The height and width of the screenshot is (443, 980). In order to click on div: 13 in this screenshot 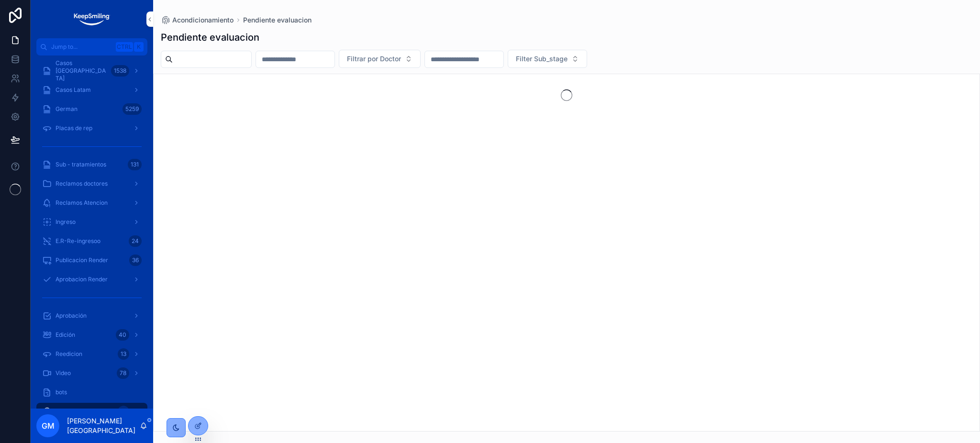, I will do `click(124, 354)`.